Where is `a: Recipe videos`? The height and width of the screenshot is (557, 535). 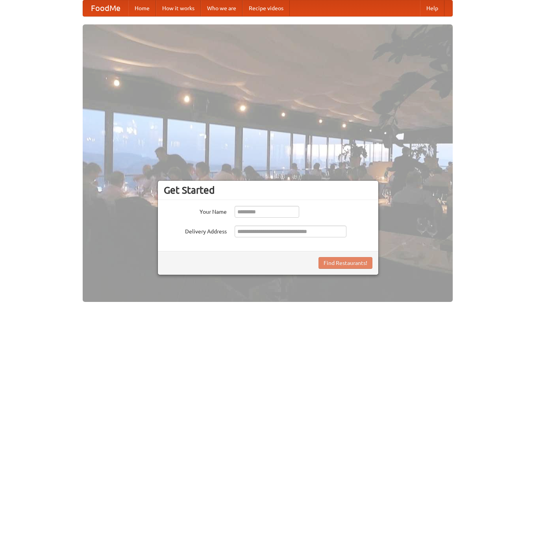
a: Recipe videos is located at coordinates (266, 8).